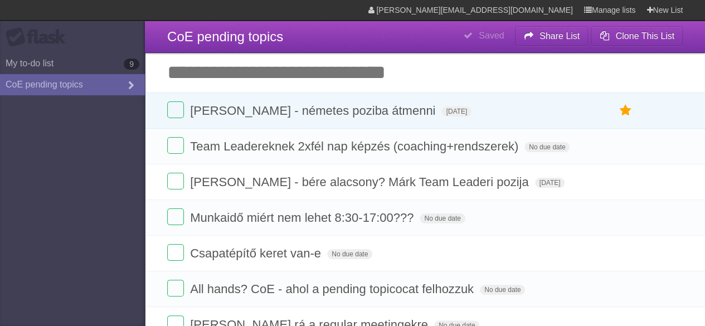 The height and width of the screenshot is (326, 705). I want to click on label: Star task, so click(625, 110).